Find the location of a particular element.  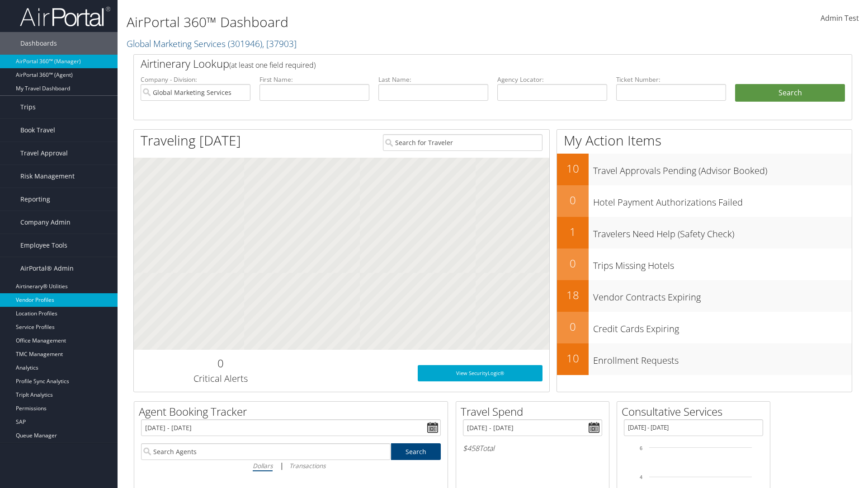

button: Search is located at coordinates (789, 93).